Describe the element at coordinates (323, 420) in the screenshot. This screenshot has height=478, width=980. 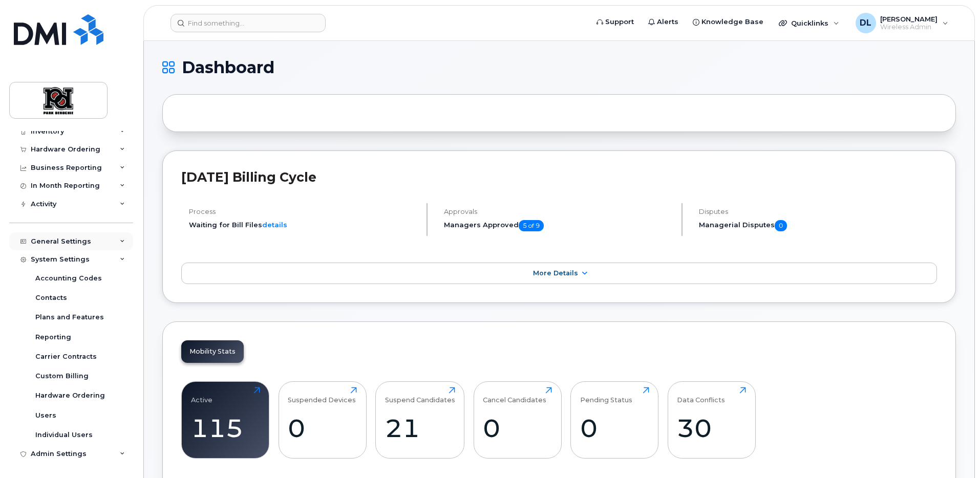
I see `a: Suspended Devices0` at that location.